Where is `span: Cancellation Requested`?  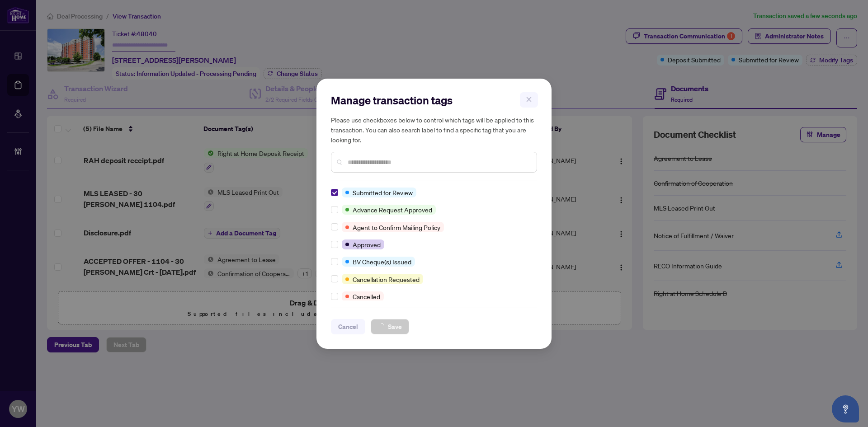 span: Cancellation Requested is located at coordinates (386, 279).